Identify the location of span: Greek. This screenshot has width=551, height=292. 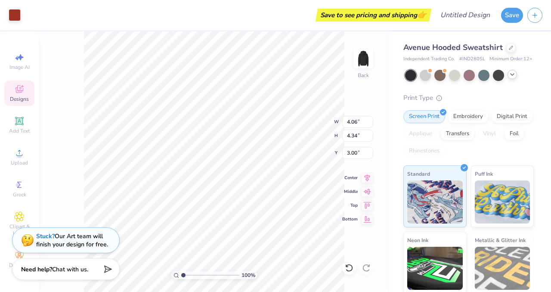
(19, 194).